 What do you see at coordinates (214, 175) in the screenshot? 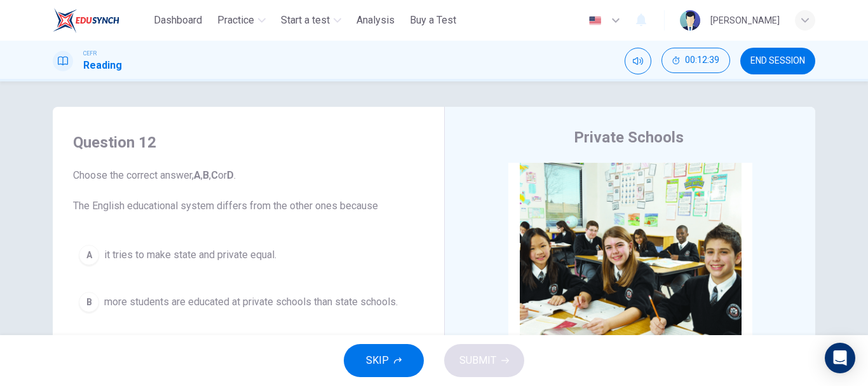
I see `b: C` at bounding box center [214, 175].